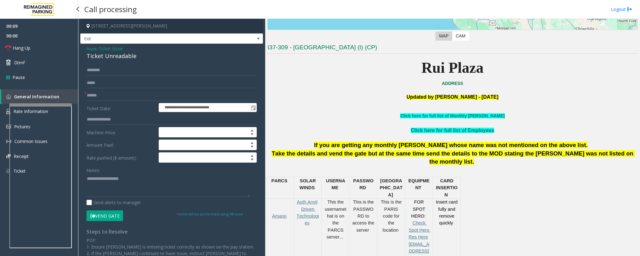 The height and width of the screenshot is (256, 640). I want to click on label: Rate pushed ($ amount):, so click(121, 158).